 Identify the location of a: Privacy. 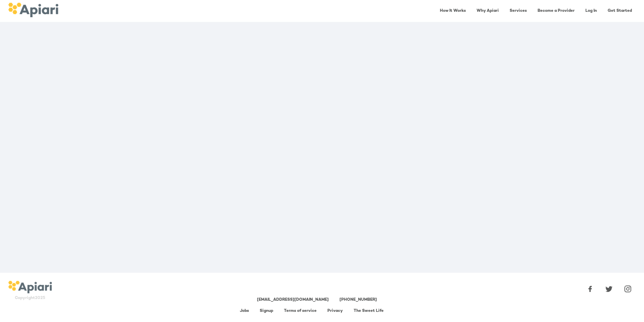
(336, 311).